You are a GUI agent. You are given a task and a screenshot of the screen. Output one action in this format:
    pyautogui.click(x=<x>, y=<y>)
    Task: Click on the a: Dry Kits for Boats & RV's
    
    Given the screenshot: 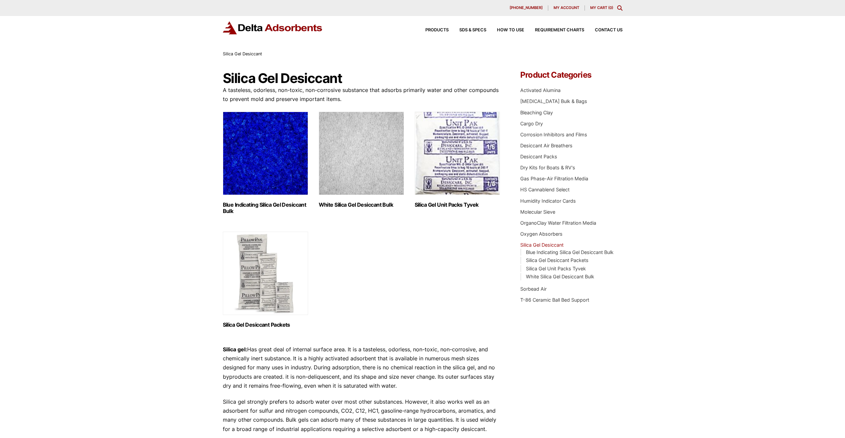 What is the action you would take?
    pyautogui.click(x=547, y=167)
    